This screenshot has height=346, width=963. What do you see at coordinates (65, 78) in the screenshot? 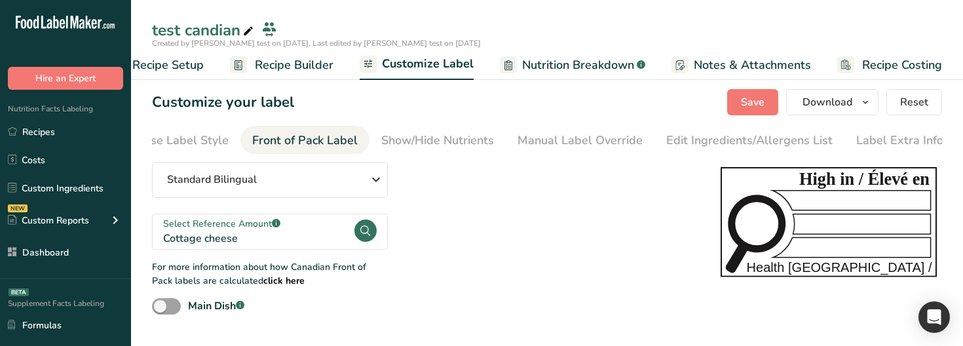
I see `button: Hire an Expert` at bounding box center [65, 78].